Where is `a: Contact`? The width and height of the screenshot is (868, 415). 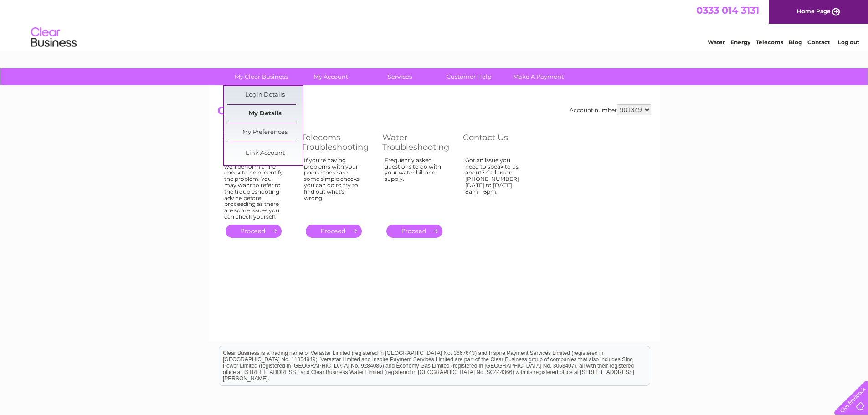 a: Contact is located at coordinates (818, 42).